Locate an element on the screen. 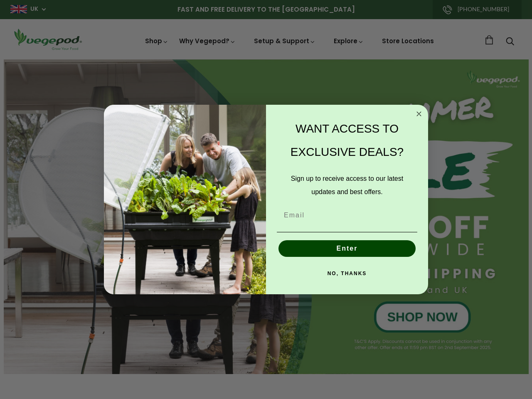  img: e9d03583-1bb1-490f-ad29-36751b3212ff.jpeg is located at coordinates (185, 200).